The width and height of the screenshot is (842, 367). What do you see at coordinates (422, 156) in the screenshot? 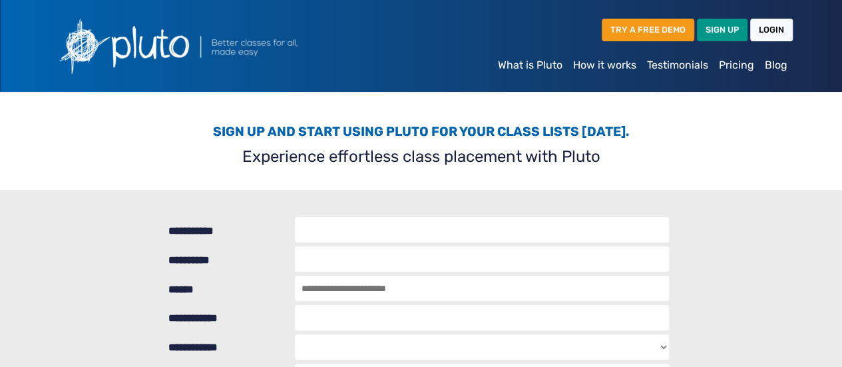
I see `p: Experience effortless class placement with Pluto` at bounding box center [422, 156].